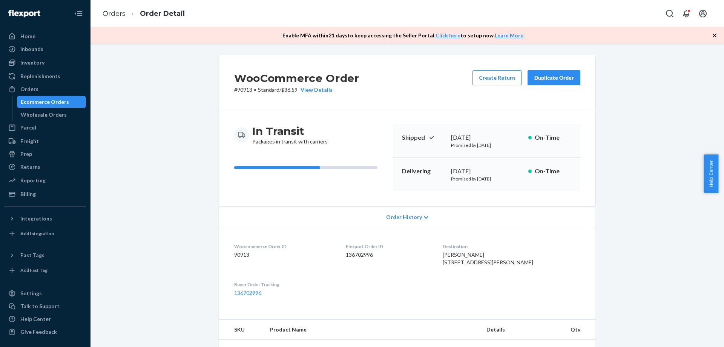 The image size is (724, 347). I want to click on div: Wholesale Orders, so click(44, 115).